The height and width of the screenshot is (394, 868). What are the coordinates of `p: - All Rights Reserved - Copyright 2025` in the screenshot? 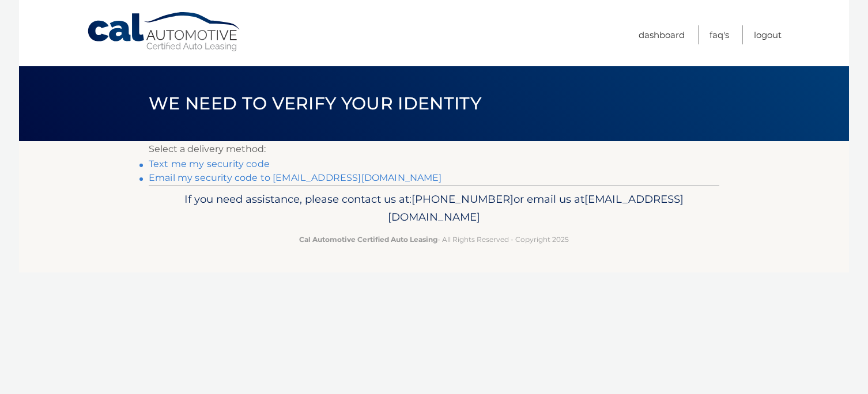 It's located at (434, 239).